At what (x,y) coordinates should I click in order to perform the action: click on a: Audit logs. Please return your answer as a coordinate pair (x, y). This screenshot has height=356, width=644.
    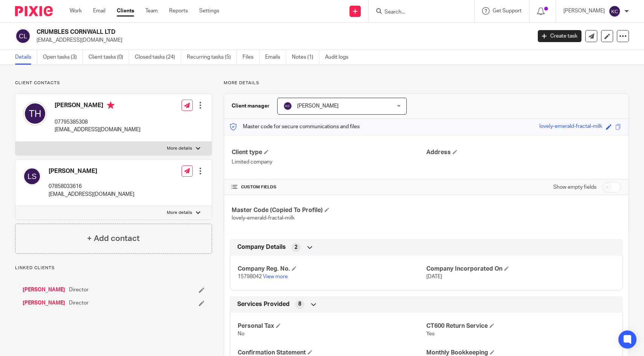
    Looking at the image, I should click on (339, 57).